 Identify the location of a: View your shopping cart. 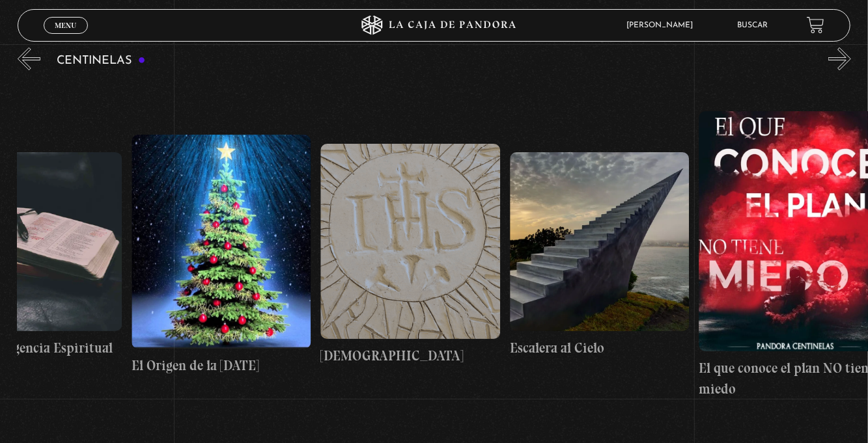
(815, 25).